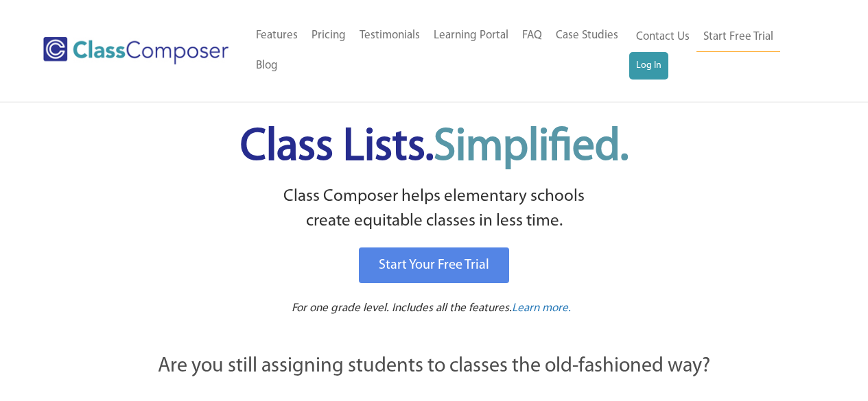 The image size is (868, 401). What do you see at coordinates (434, 209) in the screenshot?
I see `p: Class Composer helps elementary schools create equitable classes in less time.` at bounding box center [434, 209].